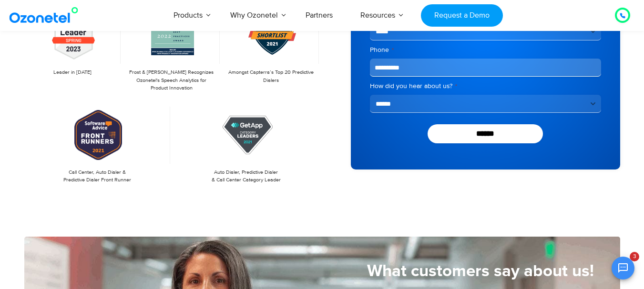 Image resolution: width=644 pixels, height=289 pixels. Describe the element at coordinates (634, 257) in the screenshot. I see `span: 3` at that location.